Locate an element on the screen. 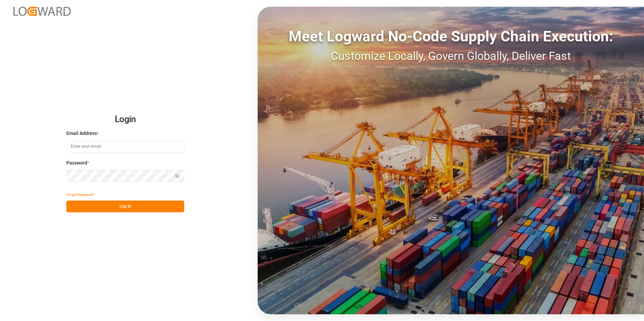  span: Email Address is located at coordinates (82, 134).